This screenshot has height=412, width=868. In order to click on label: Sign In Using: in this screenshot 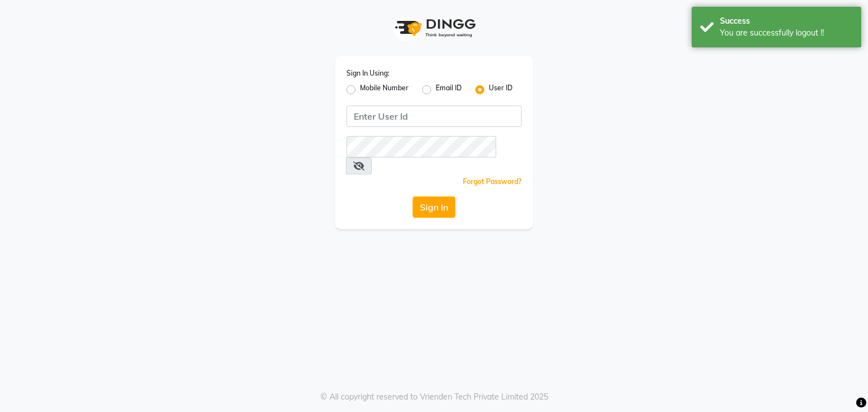, I will do `click(368, 74)`.